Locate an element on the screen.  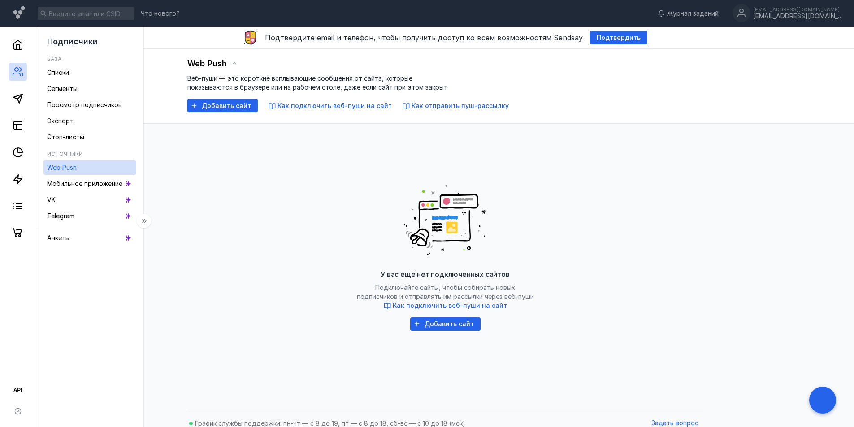
a: Журнал заданий is located at coordinates (688, 13).